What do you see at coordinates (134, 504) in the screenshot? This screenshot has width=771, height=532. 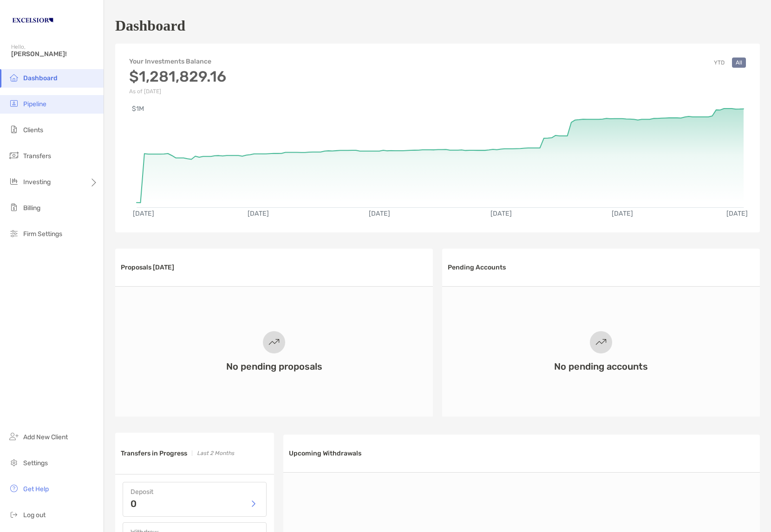 I see `p: 0` at bounding box center [134, 504].